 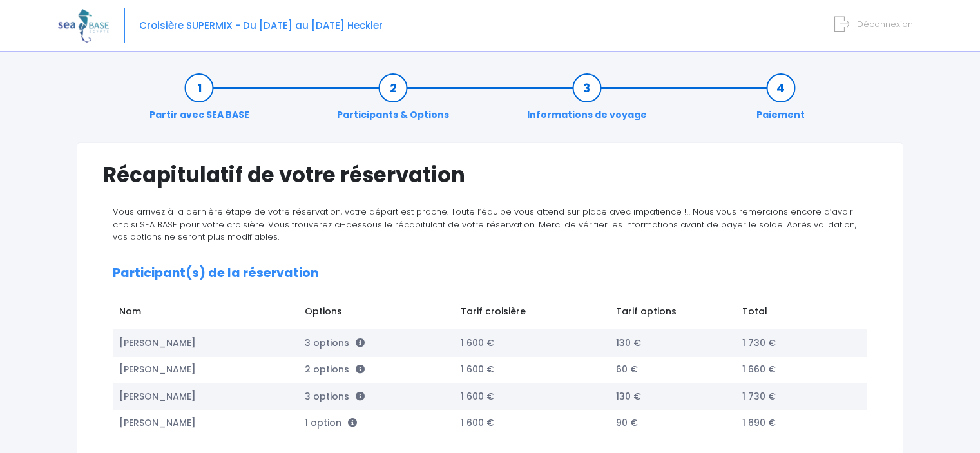 I want to click on span: Vous arrivez à la dernière étape de votre réservation, votre départ est proche. Toute l’équipe vo..., so click(x=485, y=224).